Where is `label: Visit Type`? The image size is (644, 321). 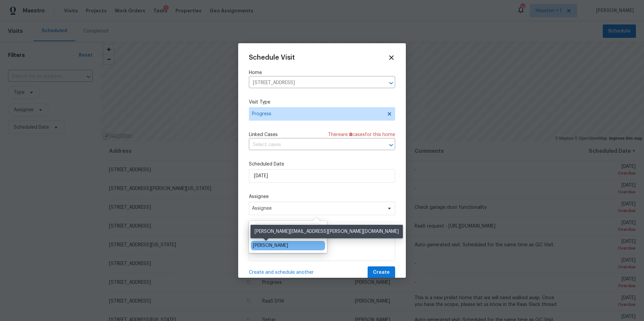 label: Visit Type is located at coordinates (322, 102).